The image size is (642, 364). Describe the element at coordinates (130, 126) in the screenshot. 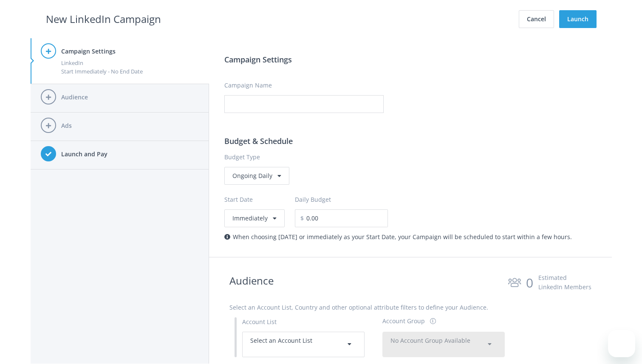

I see `h4: Ads` at that location.